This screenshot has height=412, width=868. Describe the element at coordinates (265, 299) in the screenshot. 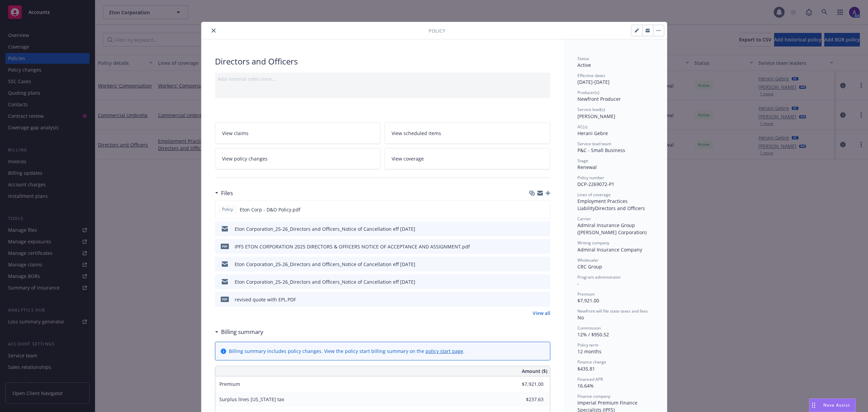

I see `div: revised quote with EPL.PDF` at that location.